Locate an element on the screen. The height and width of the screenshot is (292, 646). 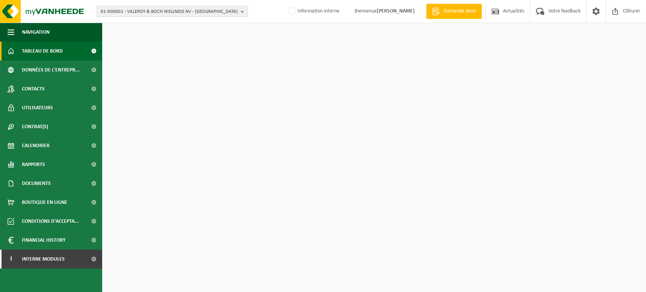
span: Rapports is located at coordinates (33, 165).